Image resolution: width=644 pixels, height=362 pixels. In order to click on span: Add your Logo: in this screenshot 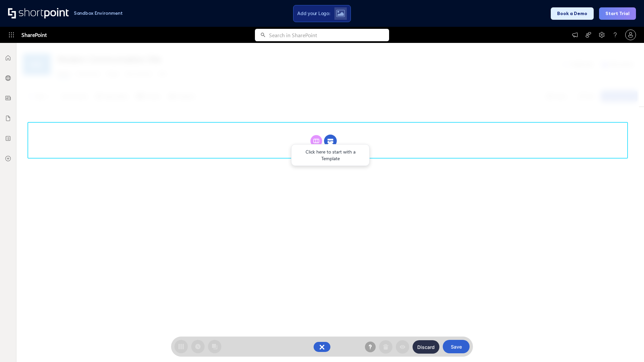, I will do `click(313, 13)`.